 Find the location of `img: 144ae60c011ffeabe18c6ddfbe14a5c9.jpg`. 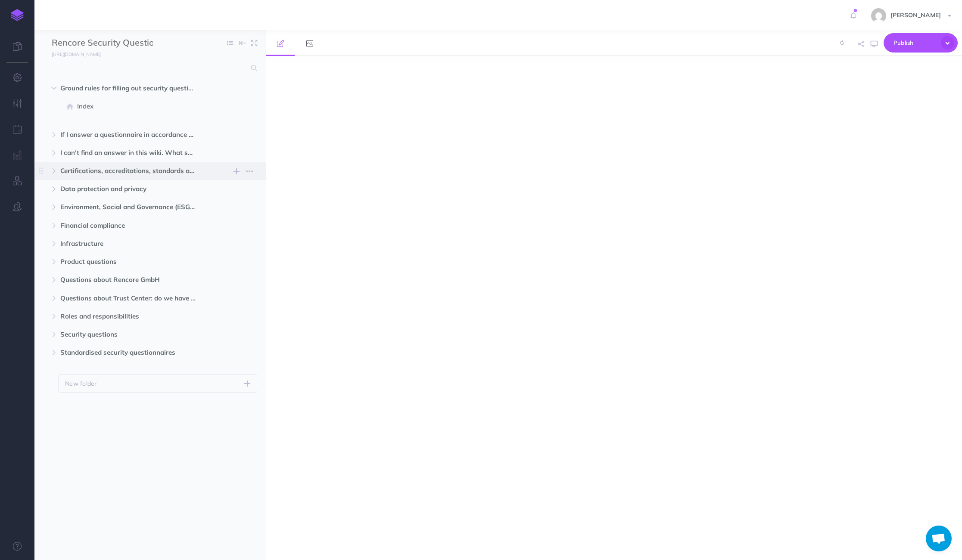

img: 144ae60c011ffeabe18c6ddfbe14a5c9.jpg is located at coordinates (879, 15).